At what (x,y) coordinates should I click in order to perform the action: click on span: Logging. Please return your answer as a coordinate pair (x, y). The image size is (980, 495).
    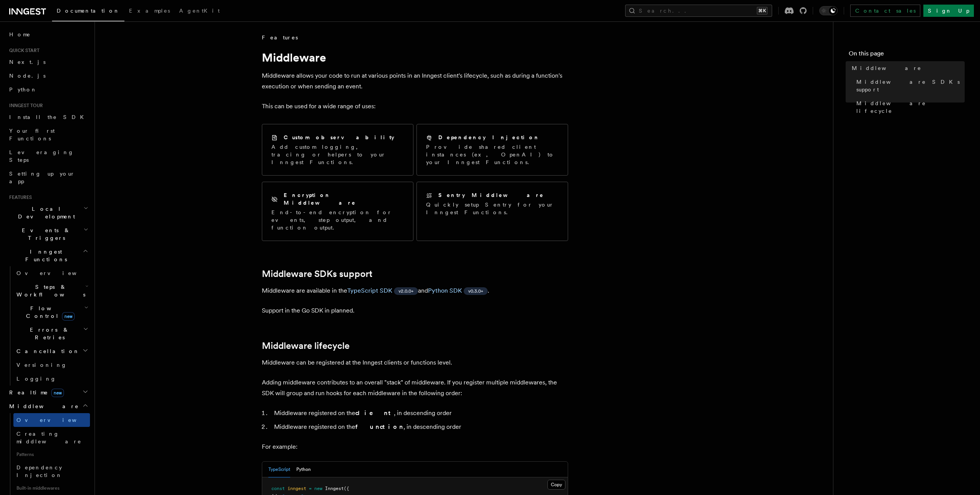
    Looking at the image, I should click on (37, 379).